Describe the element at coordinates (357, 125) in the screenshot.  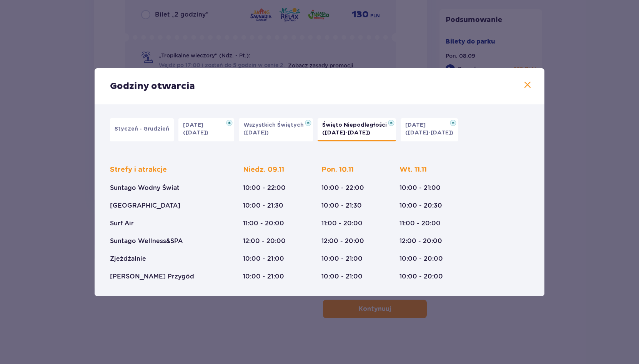
I see `p: Święto Niepodległości` at that location.